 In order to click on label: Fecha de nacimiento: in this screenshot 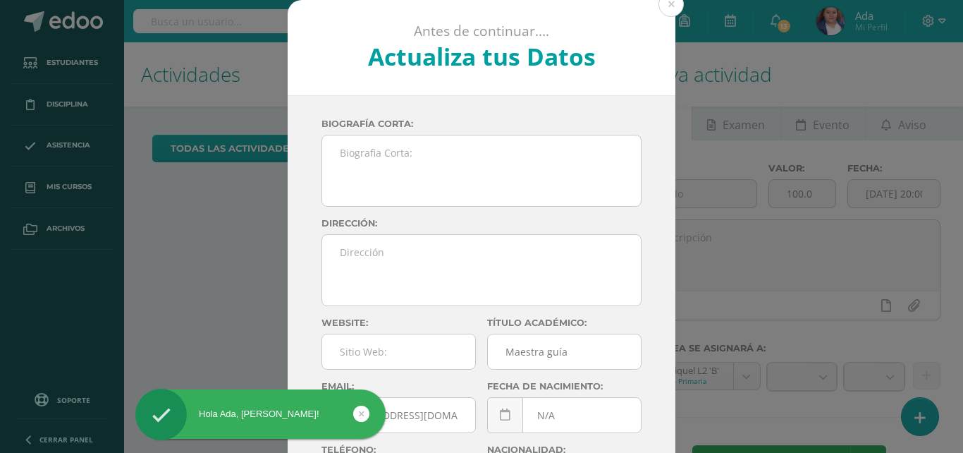, I will do `click(564, 386)`.